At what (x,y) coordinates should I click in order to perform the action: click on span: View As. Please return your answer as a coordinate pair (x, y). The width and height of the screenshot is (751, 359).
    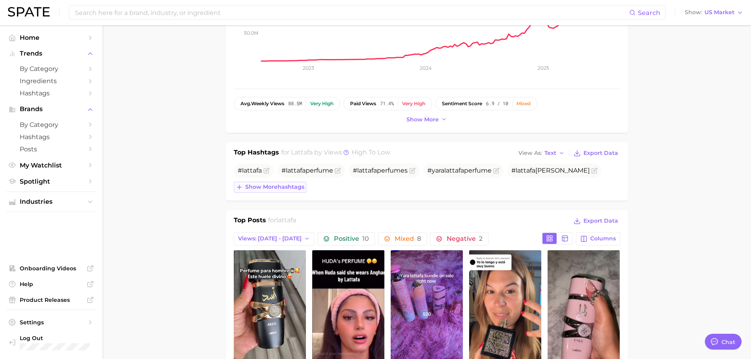
    Looking at the image, I should click on (530, 153).